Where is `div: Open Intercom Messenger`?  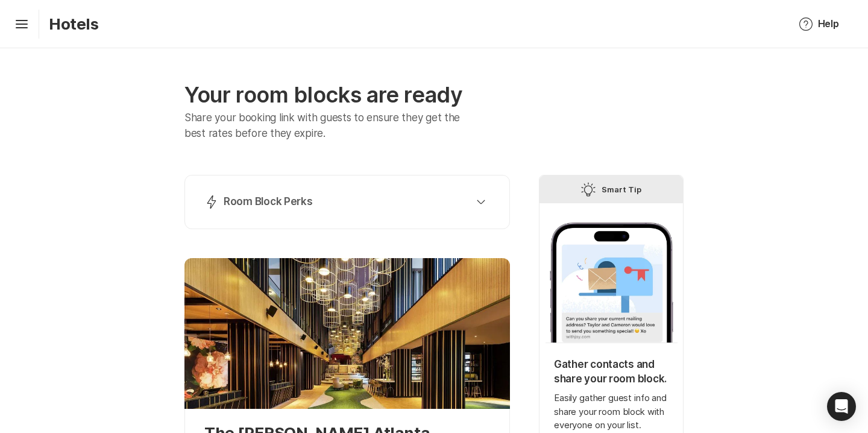 div: Open Intercom Messenger is located at coordinates (841, 406).